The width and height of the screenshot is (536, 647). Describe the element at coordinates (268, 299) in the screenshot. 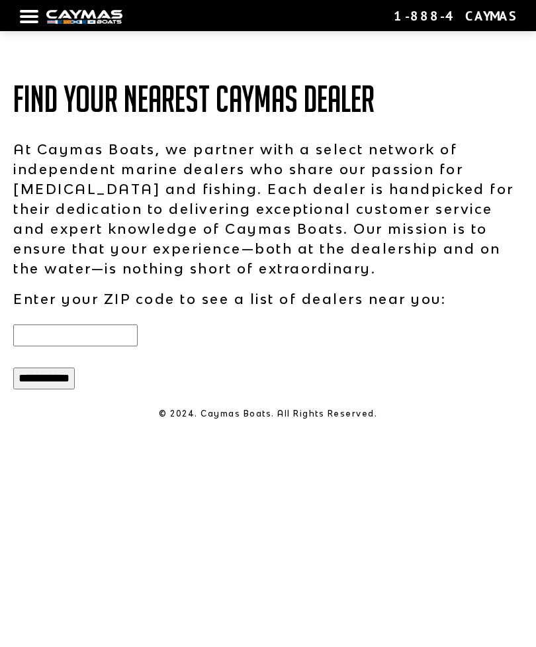

I see `p: Enter your ZIP code to see a list of dealers near you:` at that location.